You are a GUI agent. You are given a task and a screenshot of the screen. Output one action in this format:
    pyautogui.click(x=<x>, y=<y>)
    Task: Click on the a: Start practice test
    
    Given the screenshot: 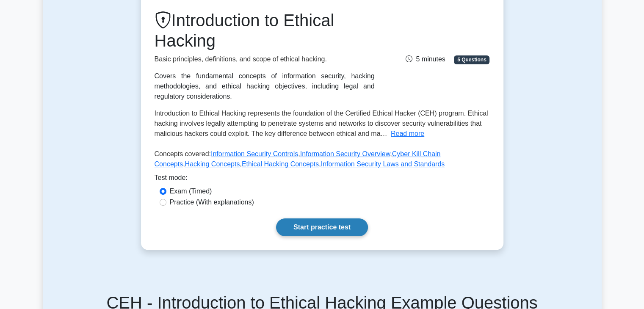 What is the action you would take?
    pyautogui.click(x=322, y=227)
    